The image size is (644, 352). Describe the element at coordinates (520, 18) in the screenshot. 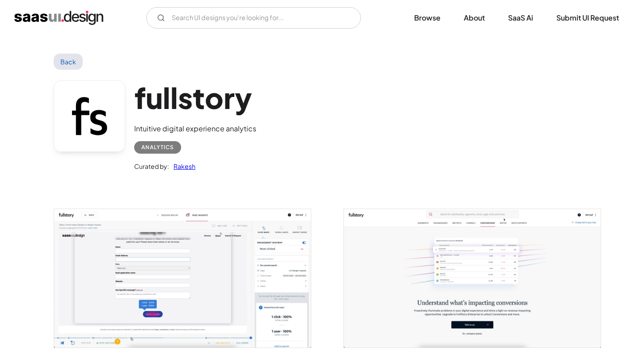

I see `a: SaaS Ai` at that location.